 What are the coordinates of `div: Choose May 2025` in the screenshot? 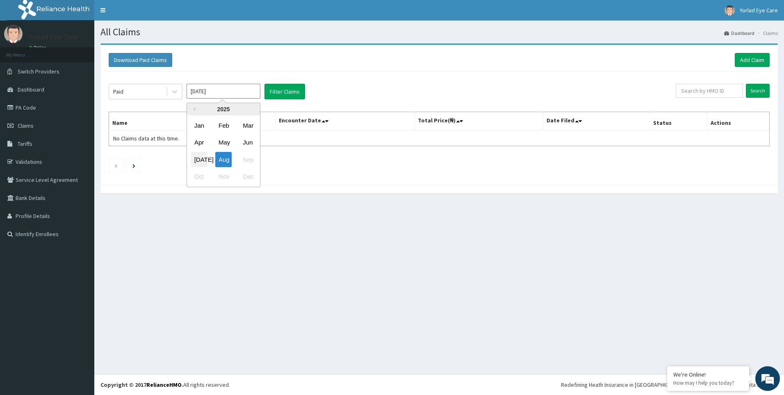 It's located at (224, 142).